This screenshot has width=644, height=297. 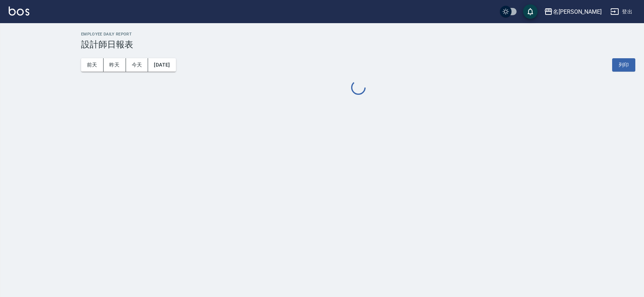 What do you see at coordinates (19, 10) in the screenshot?
I see `img: Logo` at bounding box center [19, 10].